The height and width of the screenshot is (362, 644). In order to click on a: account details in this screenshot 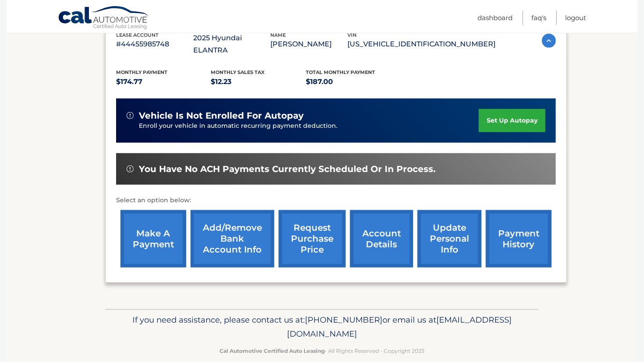, I will do `click(381, 238)`.